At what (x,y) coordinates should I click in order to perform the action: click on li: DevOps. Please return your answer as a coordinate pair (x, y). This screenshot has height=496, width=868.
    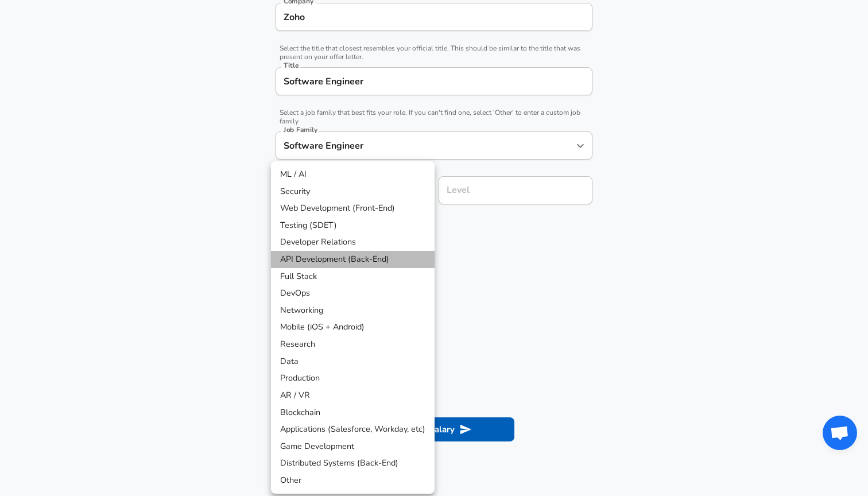
    Looking at the image, I should click on (353, 294).